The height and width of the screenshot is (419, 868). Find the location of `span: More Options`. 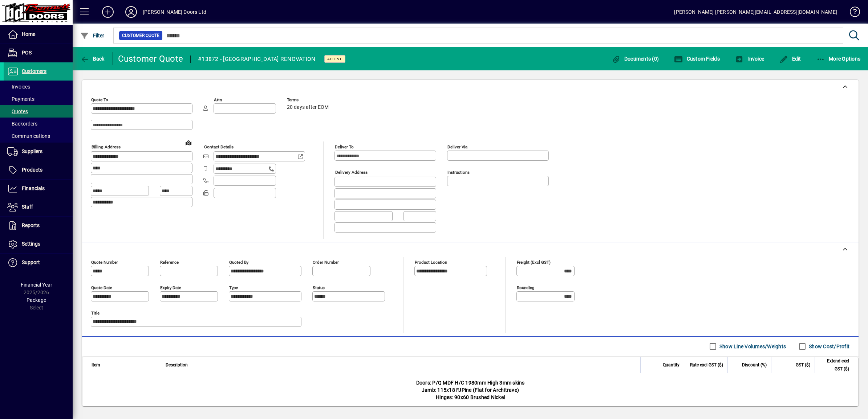

span: More Options is located at coordinates (838, 59).